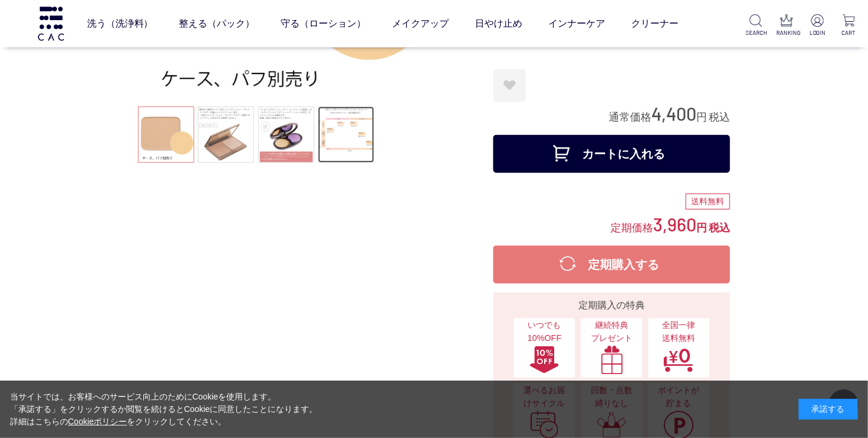  I want to click on p: CART, so click(848, 33).